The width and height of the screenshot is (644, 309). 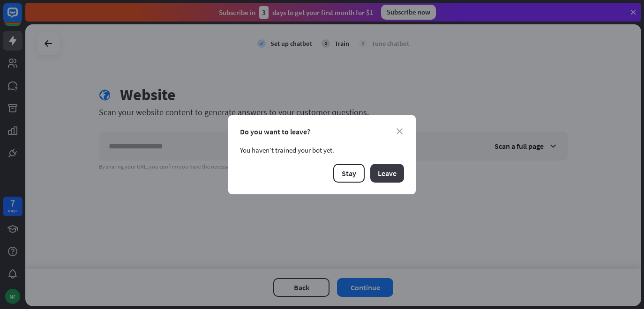 I want to click on button: Open LiveChat chat widget, so click(x=21, y=17).